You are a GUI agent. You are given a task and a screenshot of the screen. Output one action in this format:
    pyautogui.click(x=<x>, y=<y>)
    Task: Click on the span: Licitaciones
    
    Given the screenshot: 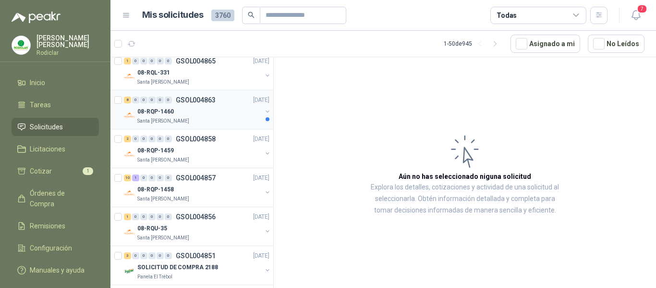 What is the action you would take?
    pyautogui.click(x=48, y=149)
    